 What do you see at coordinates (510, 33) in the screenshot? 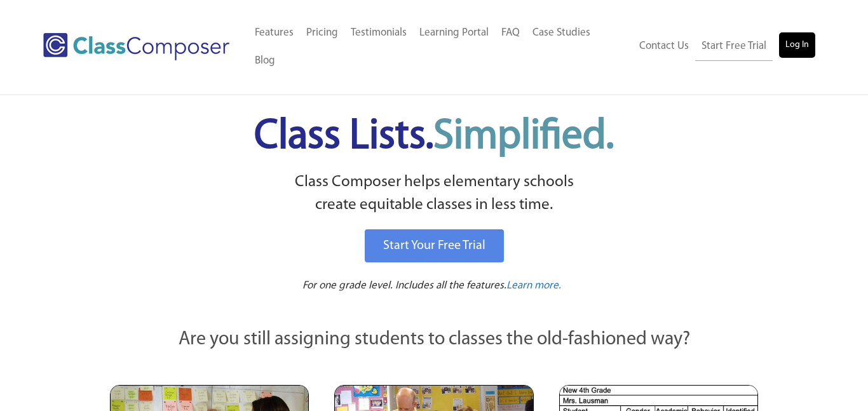
I see `a: FAQ` at bounding box center [510, 33].